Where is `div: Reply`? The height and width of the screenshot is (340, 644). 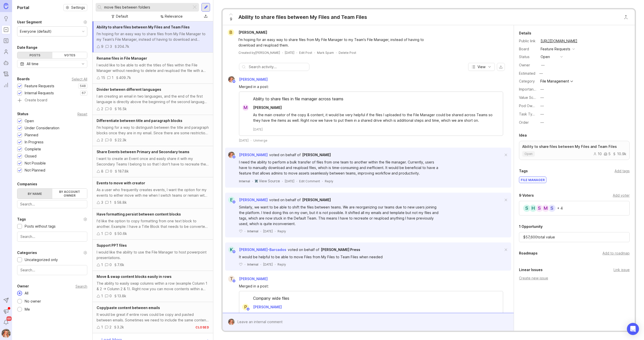
div: Reply is located at coordinates (329, 181).